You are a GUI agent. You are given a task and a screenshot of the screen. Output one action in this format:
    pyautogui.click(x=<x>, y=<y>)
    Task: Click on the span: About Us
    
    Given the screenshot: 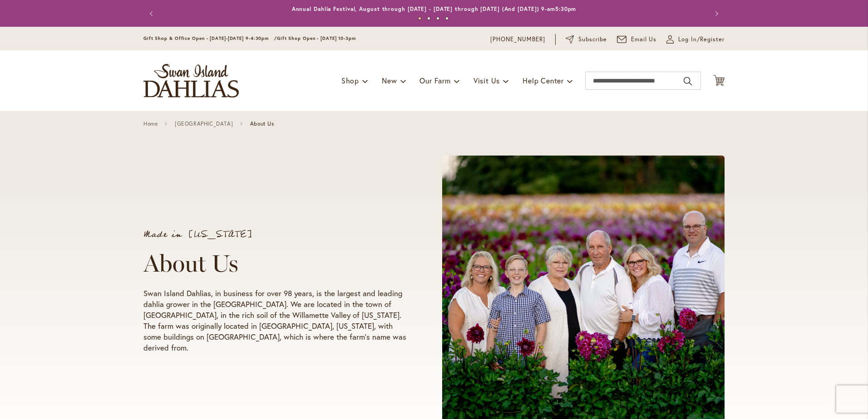 What is the action you would take?
    pyautogui.click(x=262, y=124)
    